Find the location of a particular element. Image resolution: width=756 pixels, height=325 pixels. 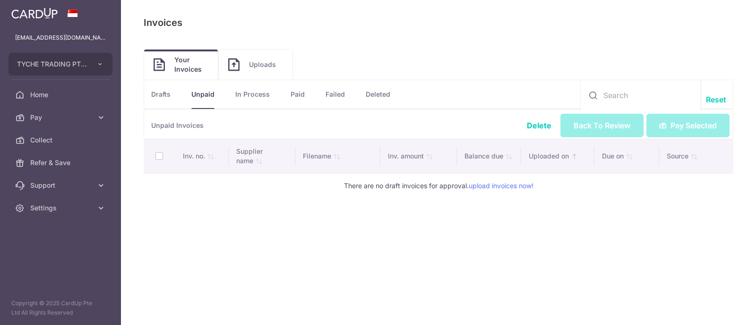

span: Collect is located at coordinates (61, 140).